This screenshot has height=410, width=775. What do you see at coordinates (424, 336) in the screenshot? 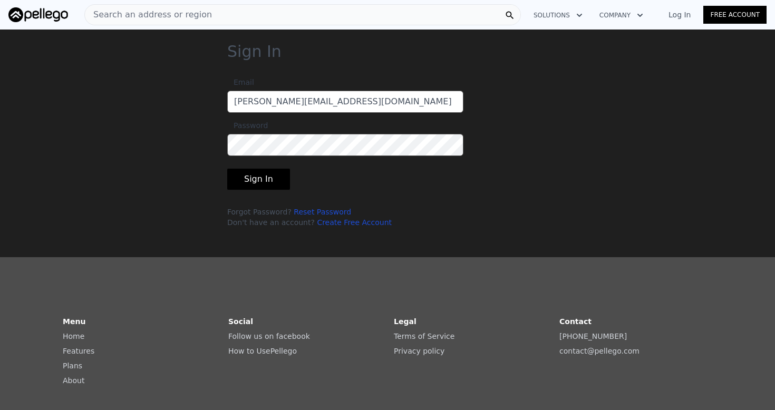
I see `a: Terms of Service` at bounding box center [424, 336].